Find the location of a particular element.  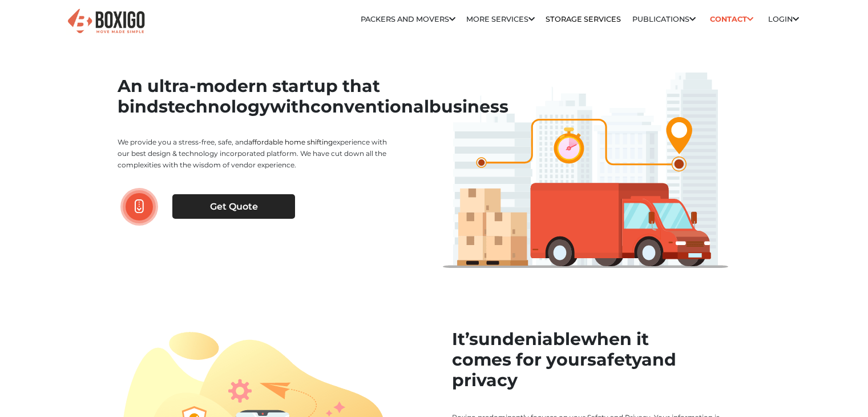

h1: An ultra-modern startup that binds with business is located at coordinates (256, 96).